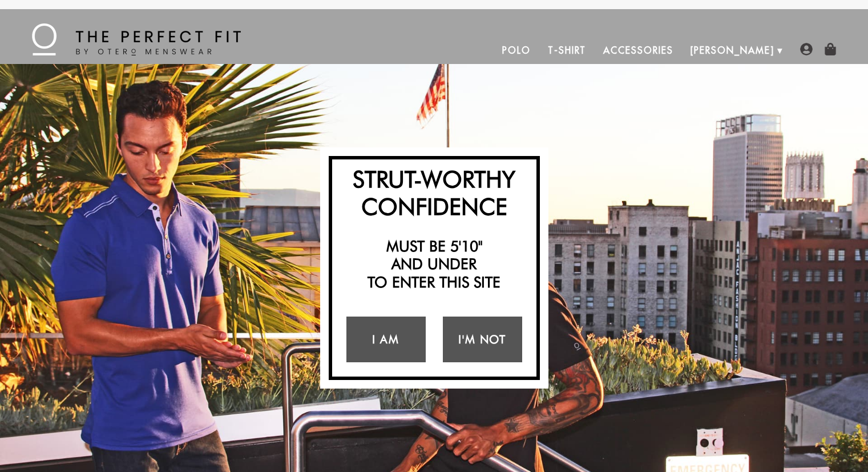  Describe the element at coordinates (136, 39) in the screenshot. I see `img: The Perfect Fit - by Otero Menswear - Logo` at that location.